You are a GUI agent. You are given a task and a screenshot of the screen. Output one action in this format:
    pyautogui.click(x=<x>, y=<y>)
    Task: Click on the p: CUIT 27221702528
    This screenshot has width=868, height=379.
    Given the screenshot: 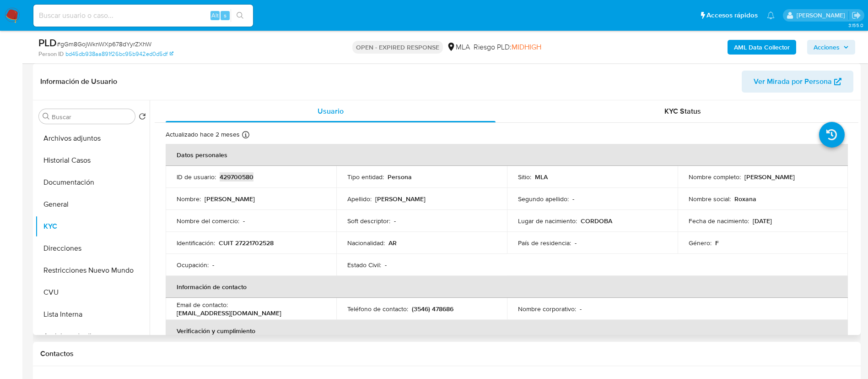 What is the action you would take?
    pyautogui.click(x=246, y=242)
    